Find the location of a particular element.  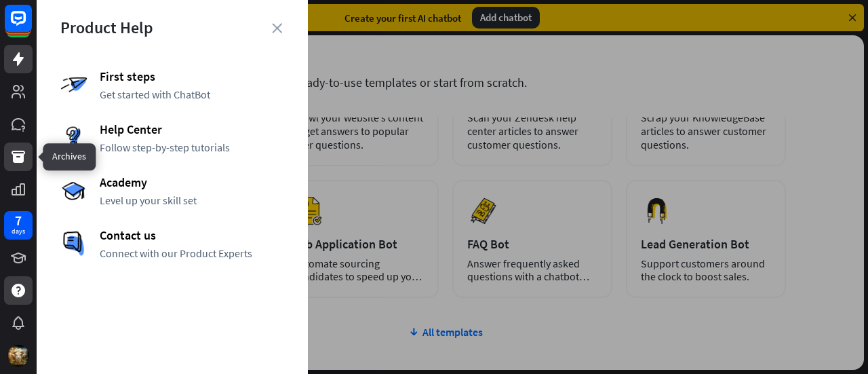

span: Get started with ChatBot is located at coordinates (192, 95).